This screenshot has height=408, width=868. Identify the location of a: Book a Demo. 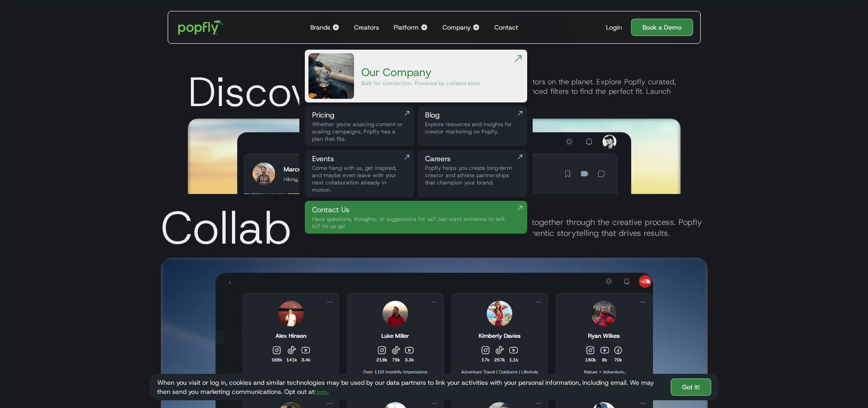
(662, 27).